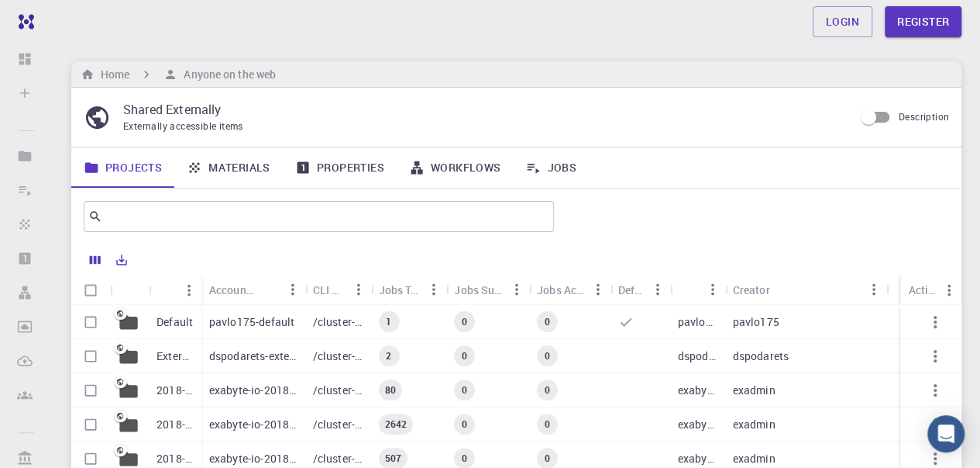  I want to click on a: Login, so click(842, 22).